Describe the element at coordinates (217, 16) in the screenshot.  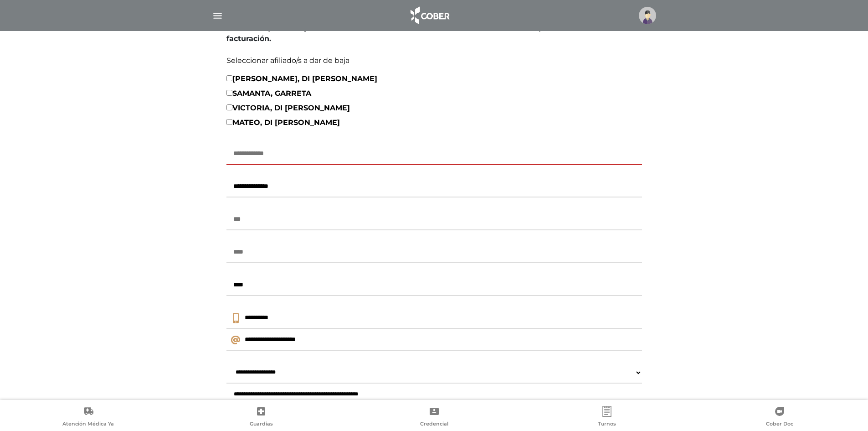
I see `img: Cober_menu-lines-white.svg` at that location.